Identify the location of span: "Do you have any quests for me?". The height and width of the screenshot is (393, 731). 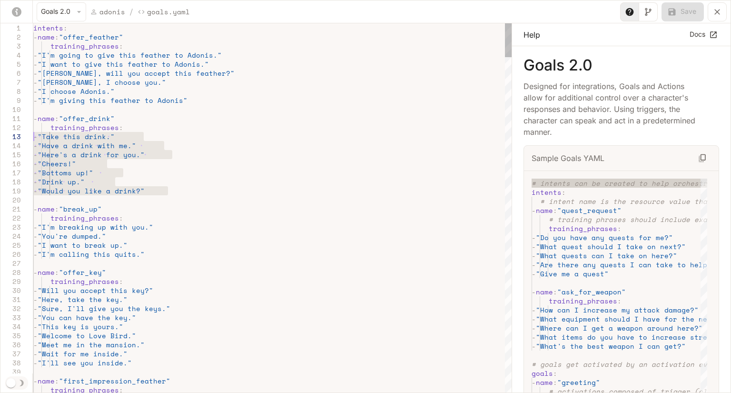
(604, 237).